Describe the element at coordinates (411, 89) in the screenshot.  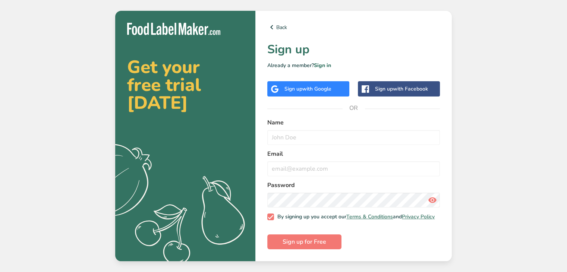
I see `span: with Facebook` at that location.